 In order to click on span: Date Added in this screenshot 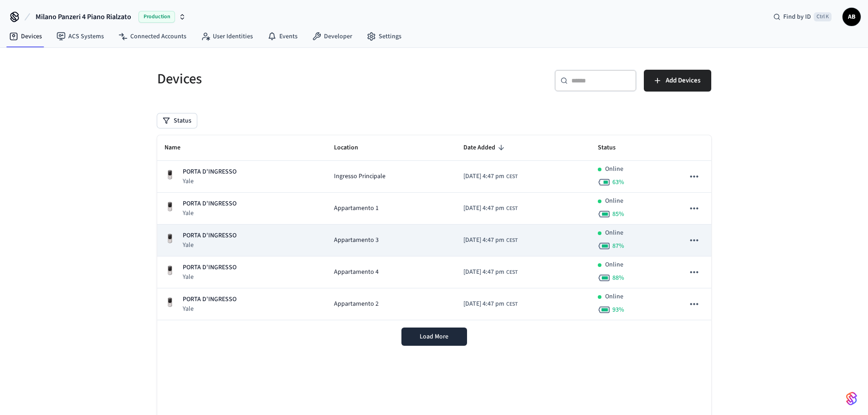, I will do `click(485, 147)`.